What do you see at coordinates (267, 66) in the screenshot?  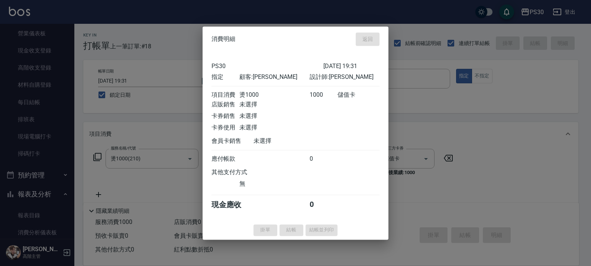 I see `div: PS30` at bounding box center [267, 66].